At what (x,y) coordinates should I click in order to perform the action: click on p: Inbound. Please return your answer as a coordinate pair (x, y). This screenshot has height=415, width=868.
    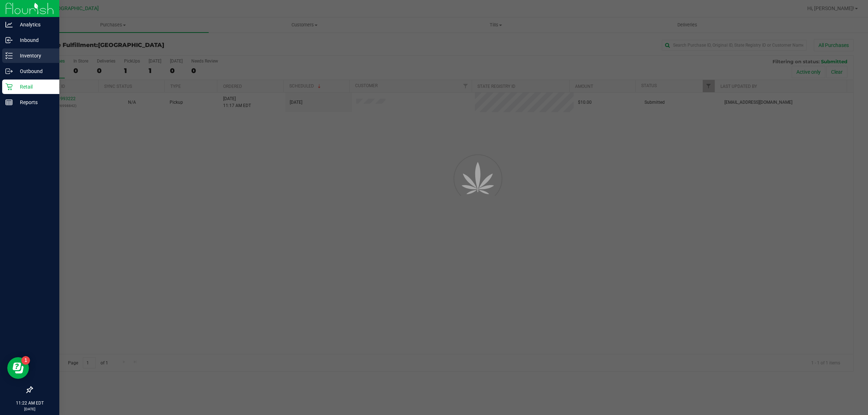
    Looking at the image, I should click on (35, 40).